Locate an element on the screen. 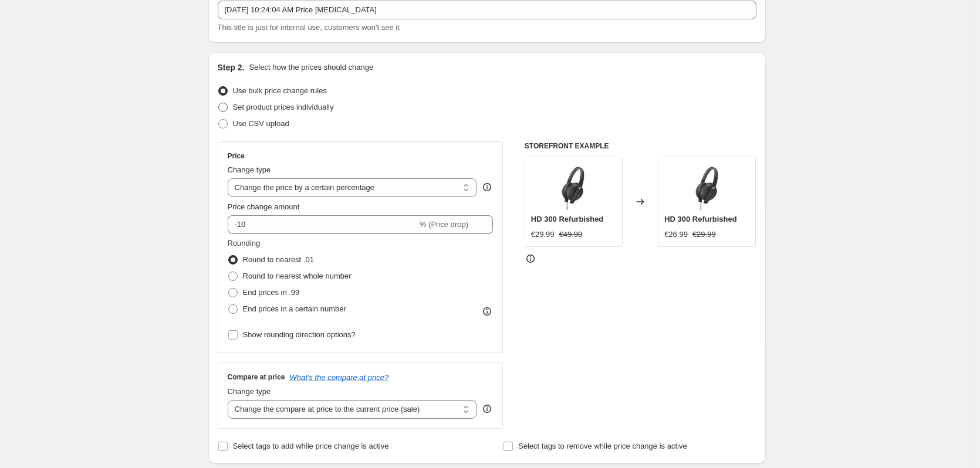  span: Select tags to add while price change is active is located at coordinates (311, 446).